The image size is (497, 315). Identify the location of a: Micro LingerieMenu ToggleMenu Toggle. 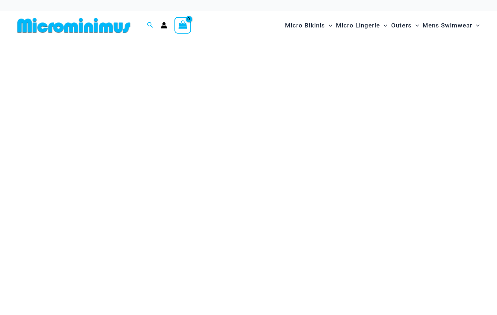
(362, 25).